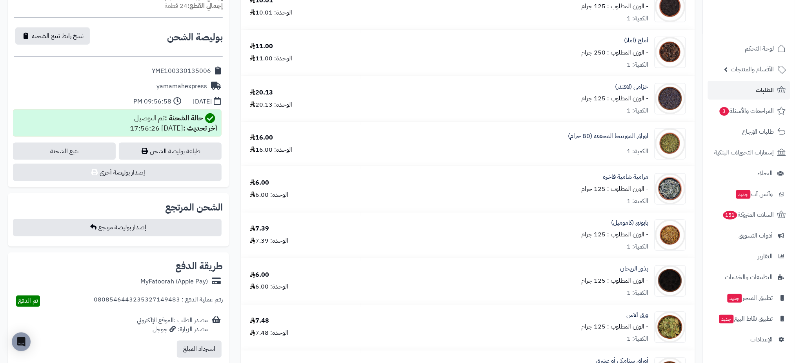 The height and width of the screenshot is (363, 795). I want to click on a: اوراق المورينجا المجففة (80 جرام), so click(608, 136).